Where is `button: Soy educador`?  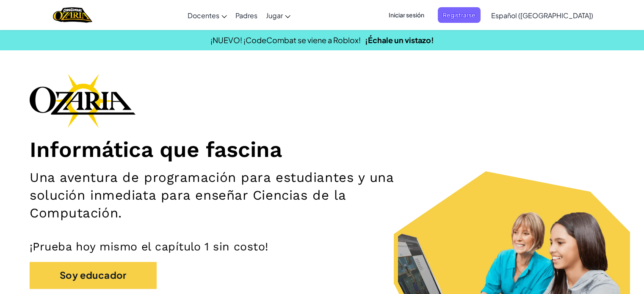
button: Soy educador is located at coordinates (93, 276).